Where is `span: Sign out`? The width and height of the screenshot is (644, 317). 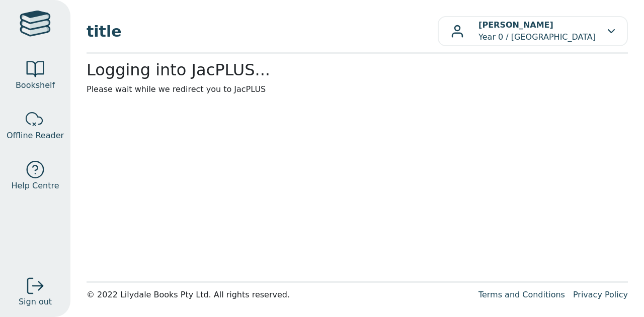
span: Sign out is located at coordinates (35, 302).